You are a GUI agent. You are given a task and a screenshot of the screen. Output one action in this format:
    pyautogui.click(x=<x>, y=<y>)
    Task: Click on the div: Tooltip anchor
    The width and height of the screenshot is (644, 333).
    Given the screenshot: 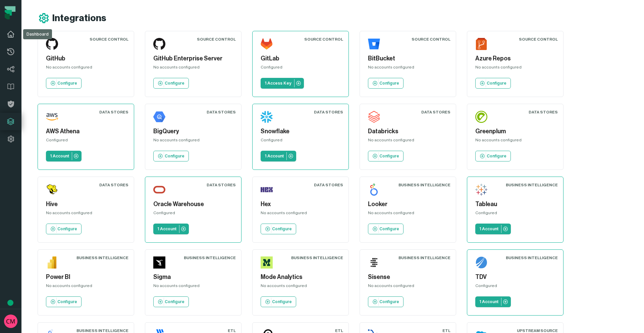 What is the action you would take?
    pyautogui.click(x=10, y=303)
    